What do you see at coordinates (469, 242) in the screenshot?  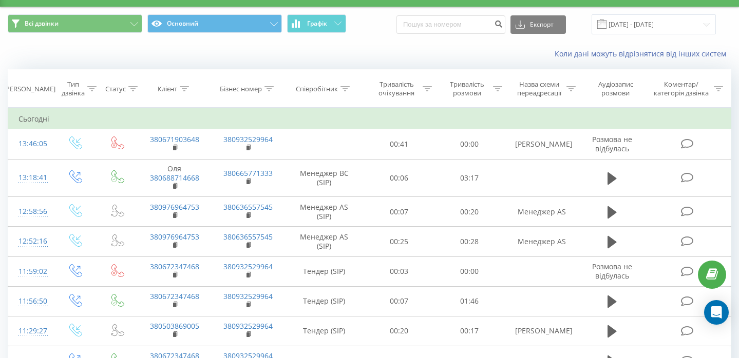 I see `td: 00:28` at bounding box center [469, 242].